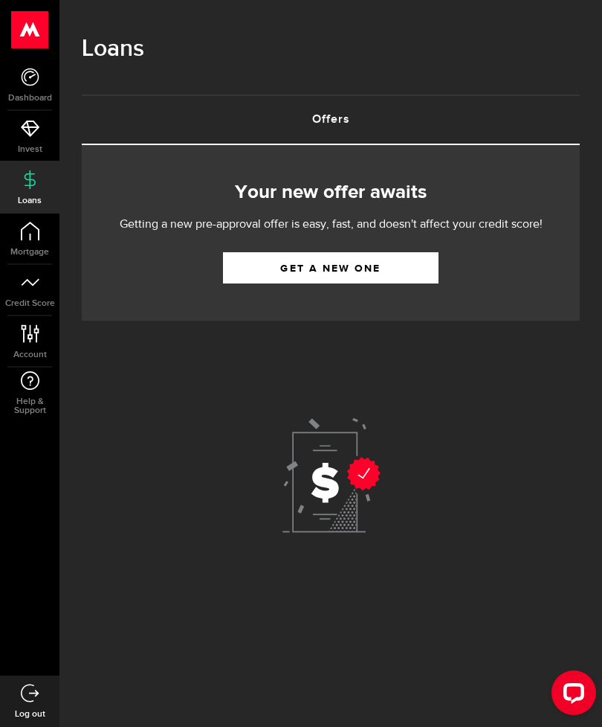  What do you see at coordinates (331, 49) in the screenshot?
I see `h1: Loans` at bounding box center [331, 49].